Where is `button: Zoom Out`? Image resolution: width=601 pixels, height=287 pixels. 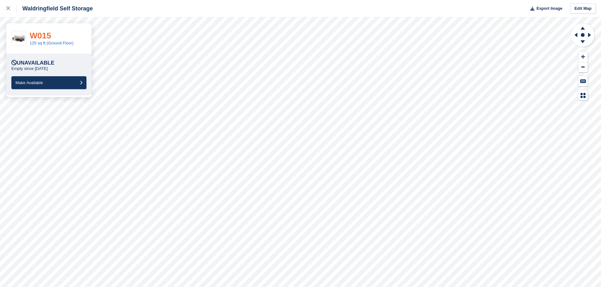
button: Zoom Out is located at coordinates (583, 67).